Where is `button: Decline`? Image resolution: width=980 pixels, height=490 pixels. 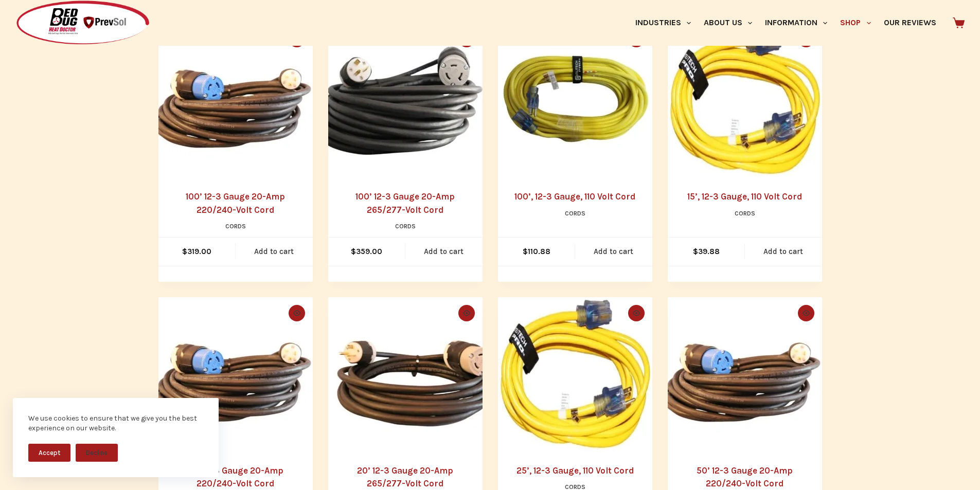
button: Decline is located at coordinates (97, 453).